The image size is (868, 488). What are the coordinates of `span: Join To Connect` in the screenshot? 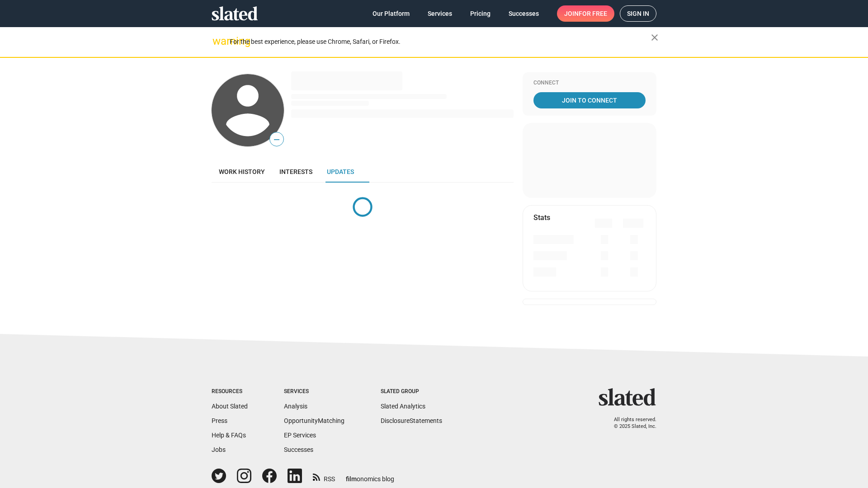 It's located at (589, 100).